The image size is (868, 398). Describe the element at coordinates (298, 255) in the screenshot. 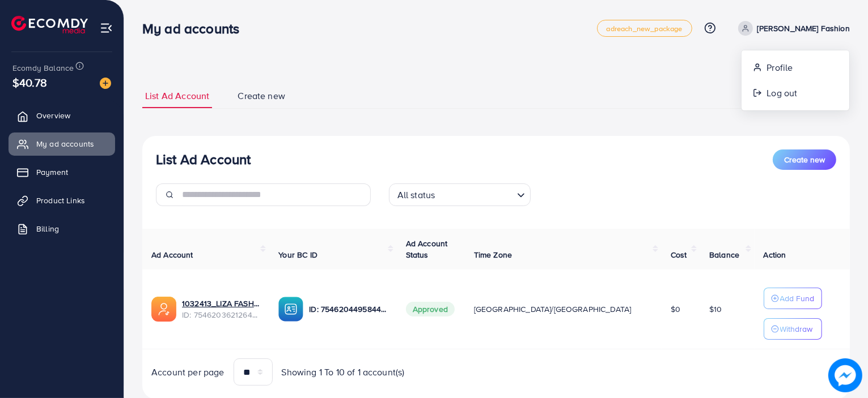

I see `span: Your BC ID` at that location.